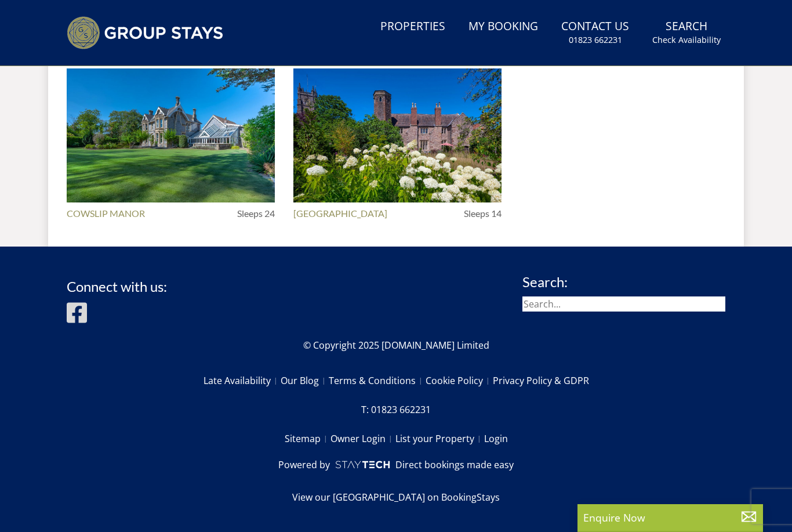 The width and height of the screenshot is (792, 532). What do you see at coordinates (396, 410) in the screenshot?
I see `a: T: 01823 662231` at bounding box center [396, 410].